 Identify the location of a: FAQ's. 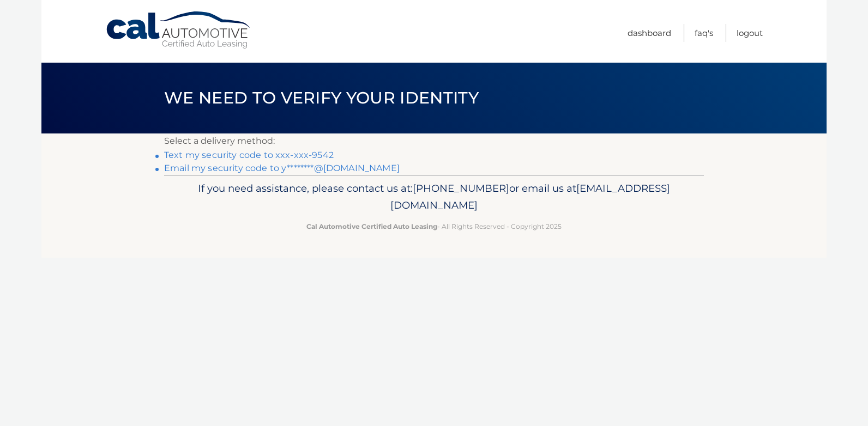
(703, 33).